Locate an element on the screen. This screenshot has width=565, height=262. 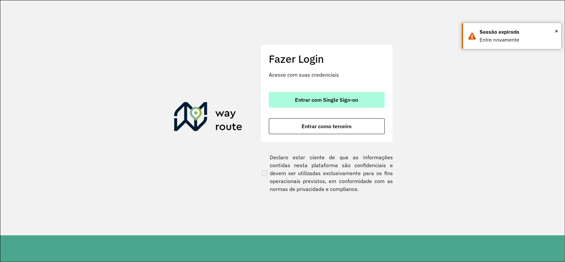
div: Sessão expirada is located at coordinates (518, 32).